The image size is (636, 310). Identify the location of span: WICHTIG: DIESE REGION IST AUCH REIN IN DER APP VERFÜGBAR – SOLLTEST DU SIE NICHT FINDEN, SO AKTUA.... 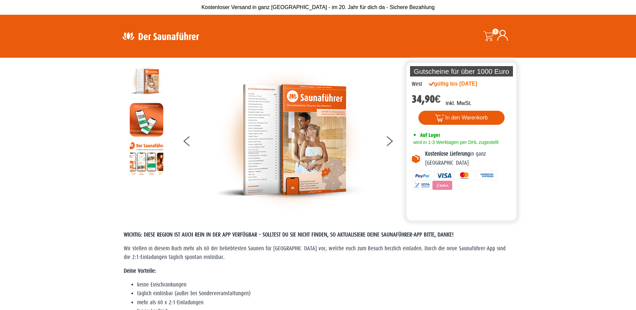
(288, 234).